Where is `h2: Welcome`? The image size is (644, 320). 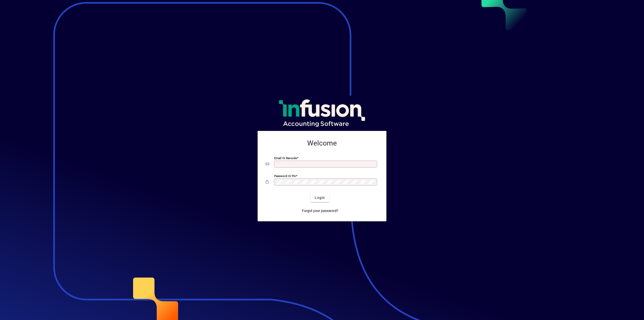 h2: Welcome is located at coordinates (322, 143).